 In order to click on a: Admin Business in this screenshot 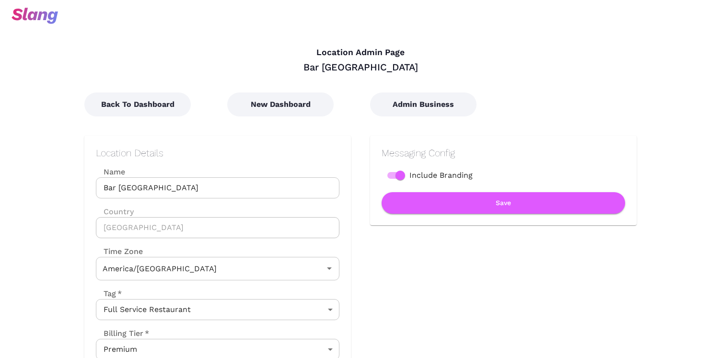, I will do `click(423, 104)`.